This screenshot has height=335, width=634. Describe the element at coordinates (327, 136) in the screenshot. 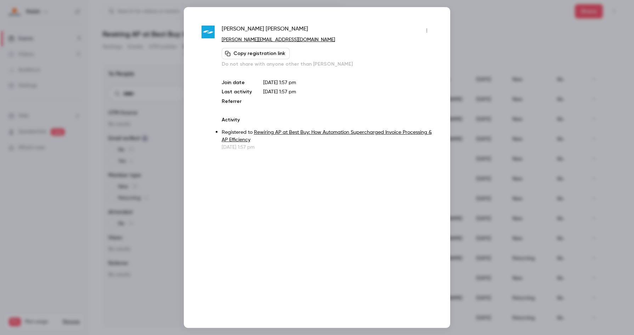

I see `a: Rewiring AP at Best Buy: How Automation Supercharged Invoice Processing & AP Efficiency` at that location.